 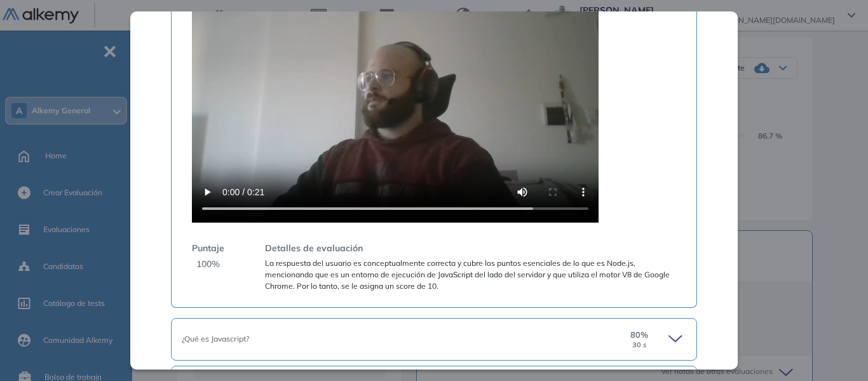 What do you see at coordinates (314, 248) in the screenshot?
I see `span: Detalles de evaluación` at bounding box center [314, 248].